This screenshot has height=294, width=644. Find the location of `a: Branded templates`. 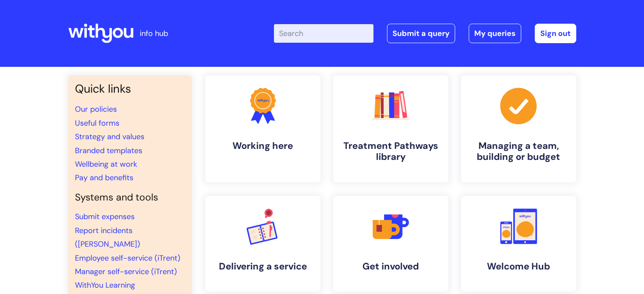

a: Branded templates is located at coordinates (108, 150).